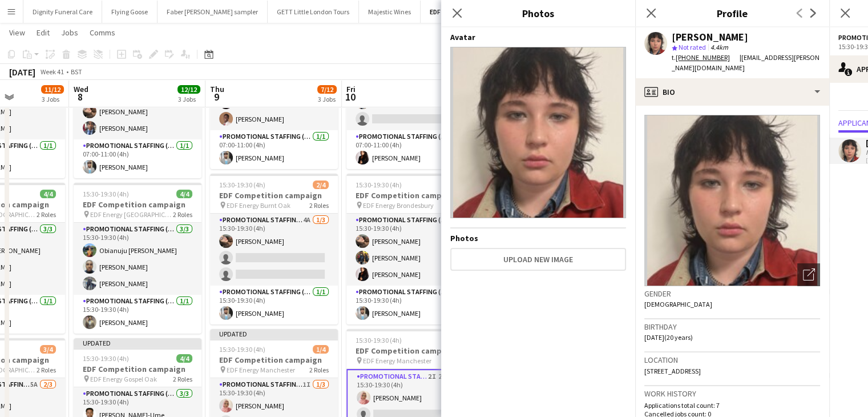  What do you see at coordinates (410, 249) in the screenshot?
I see `app-job-card: 15:30-19:30 (4h)4/4EDF Competition campaign EDF Energy Brondesbury2 RolesPromotional Staffing (Fl...` at bounding box center [410, 249].